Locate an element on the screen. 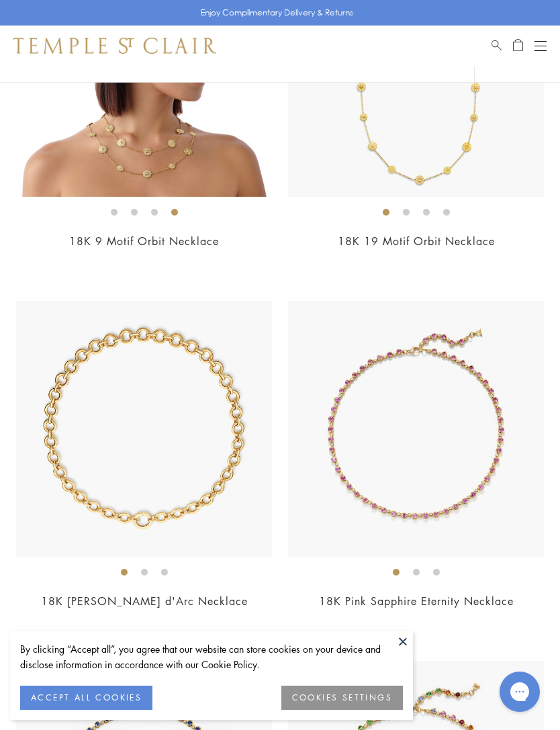  a: Search is located at coordinates (496, 46).